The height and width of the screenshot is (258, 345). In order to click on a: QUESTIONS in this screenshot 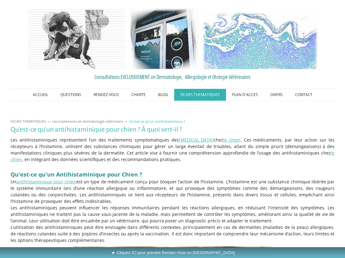, I will do `click(71, 95)`.